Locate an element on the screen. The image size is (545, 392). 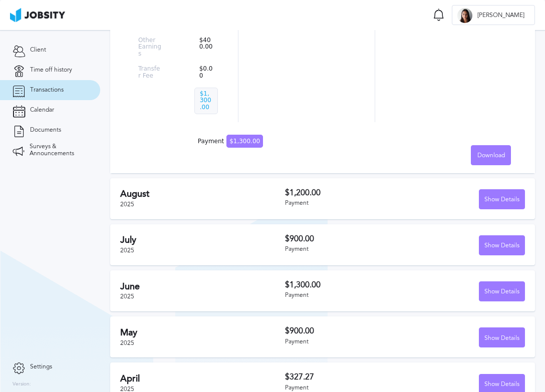
h3: $327.27 is located at coordinates (345, 377).